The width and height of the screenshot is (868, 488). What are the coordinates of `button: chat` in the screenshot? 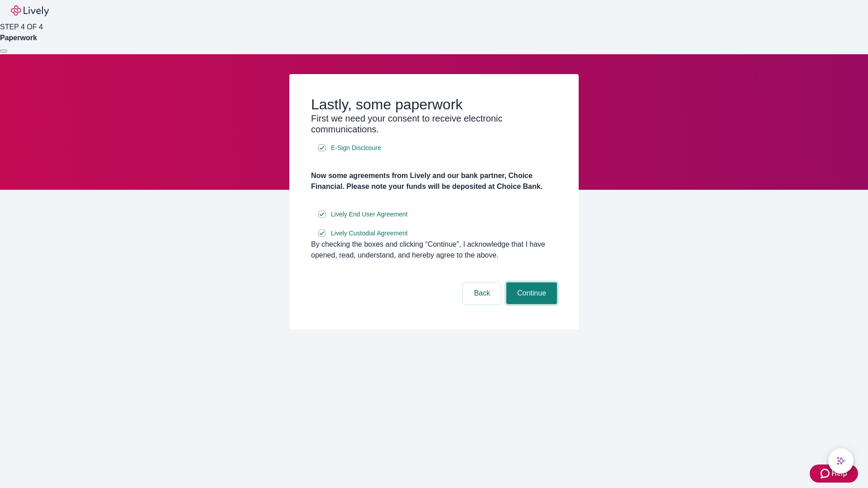 It's located at (841, 461).